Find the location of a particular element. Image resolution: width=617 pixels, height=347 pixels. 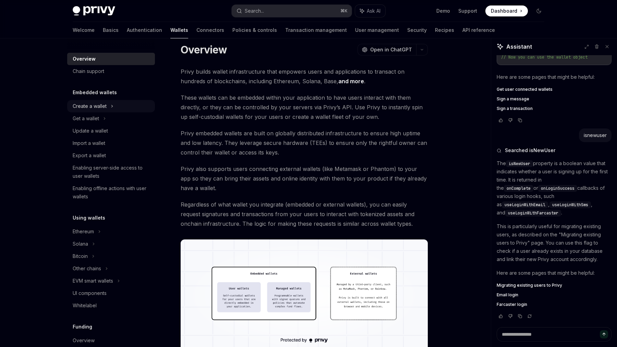

div: Chain support is located at coordinates (88, 71).